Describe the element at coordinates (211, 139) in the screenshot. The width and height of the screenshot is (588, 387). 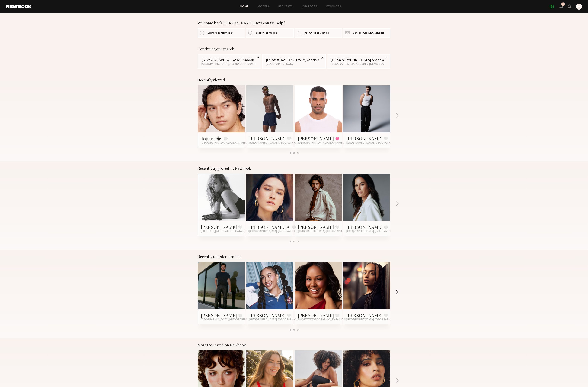
I see `a: Topher �.` at that location.